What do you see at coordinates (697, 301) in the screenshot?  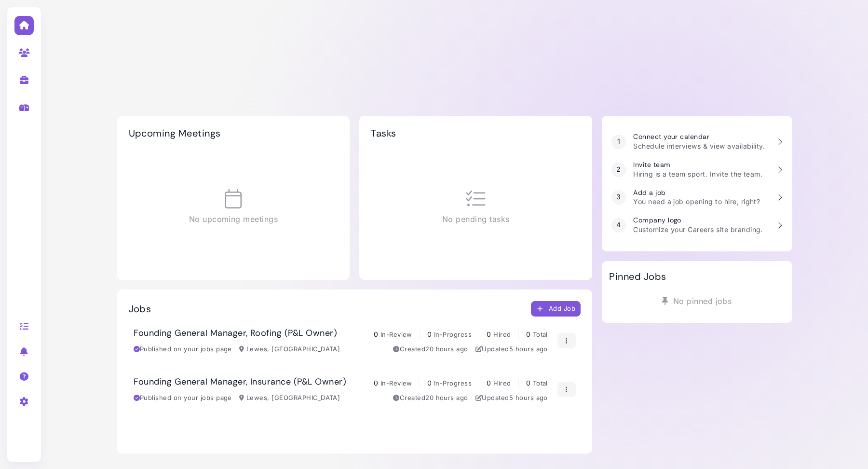 I see `div: No pinned jobs` at bounding box center [697, 301].